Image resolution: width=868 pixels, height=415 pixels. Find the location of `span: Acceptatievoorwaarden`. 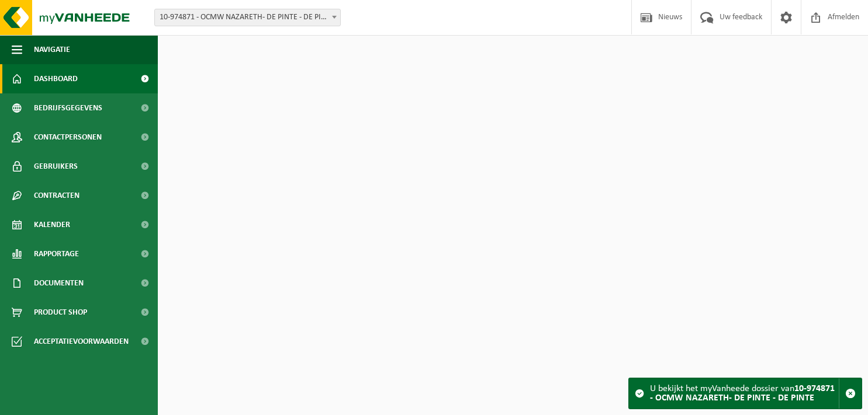

span: Acceptatievoorwaarden is located at coordinates (82, 342).